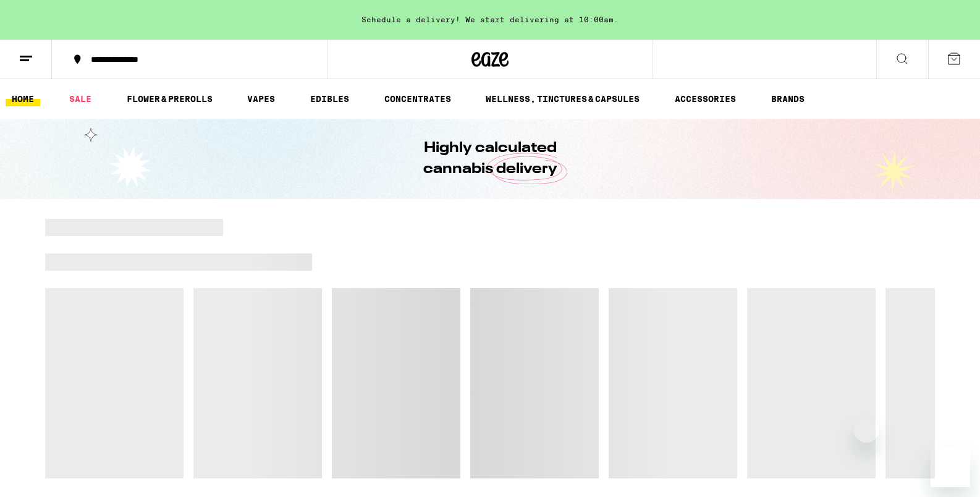 This screenshot has height=497, width=980. What do you see at coordinates (788, 99) in the screenshot?
I see `a: BRANDS` at bounding box center [788, 99].